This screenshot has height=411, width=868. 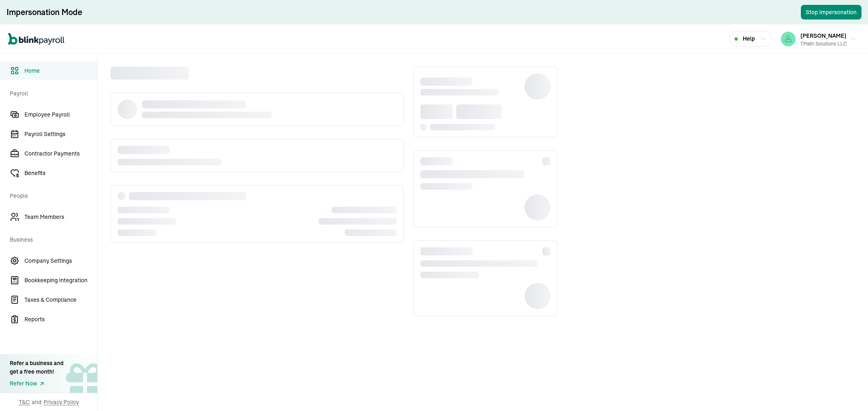 I want to click on div: TMath Solutions LLC, so click(x=823, y=44).